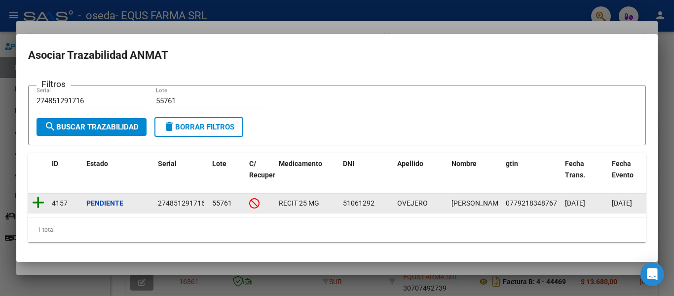 This screenshot has width=674, height=296. What do you see at coordinates (412, 203) in the screenshot?
I see `span: OVEJERO` at bounding box center [412, 203].